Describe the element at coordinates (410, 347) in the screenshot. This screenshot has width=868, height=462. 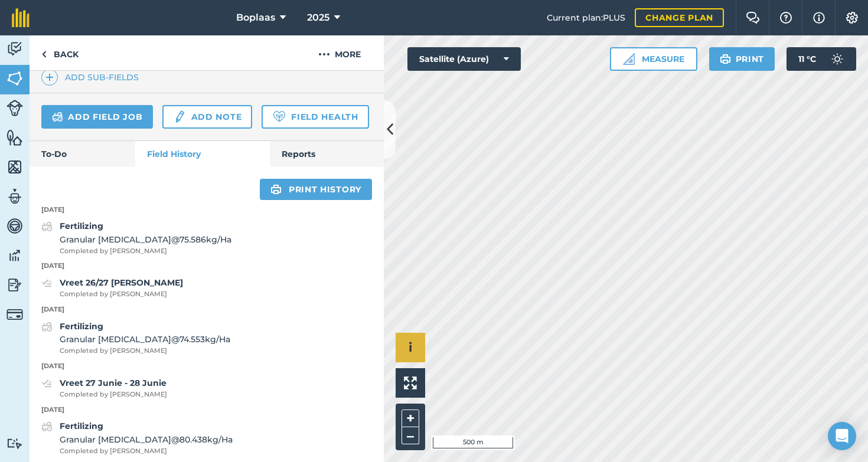
I see `span: i` at that location.